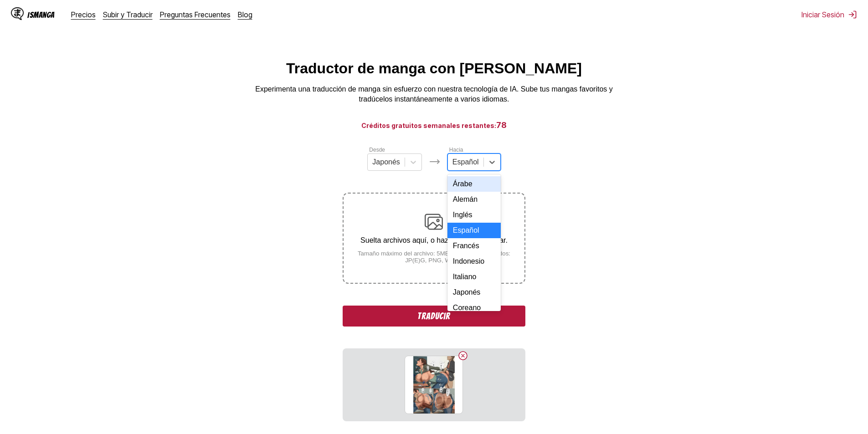 The image size is (868, 434). What do you see at coordinates (474, 215) in the screenshot?
I see `div: Inglés` at bounding box center [474, 215].